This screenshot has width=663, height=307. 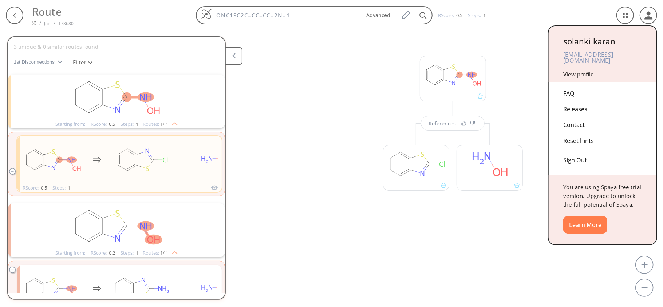 What do you see at coordinates (579, 74) in the screenshot?
I see `a: View profile` at bounding box center [579, 74].